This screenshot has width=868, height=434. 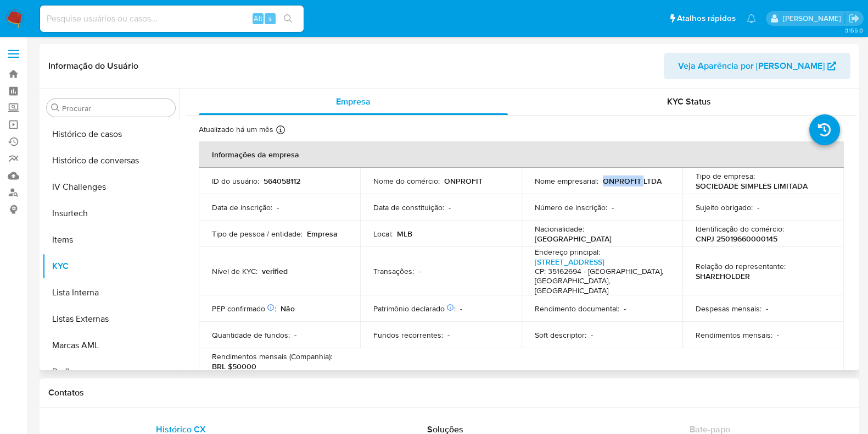 I want to click on button: Histórico de conversas, so click(x=111, y=161).